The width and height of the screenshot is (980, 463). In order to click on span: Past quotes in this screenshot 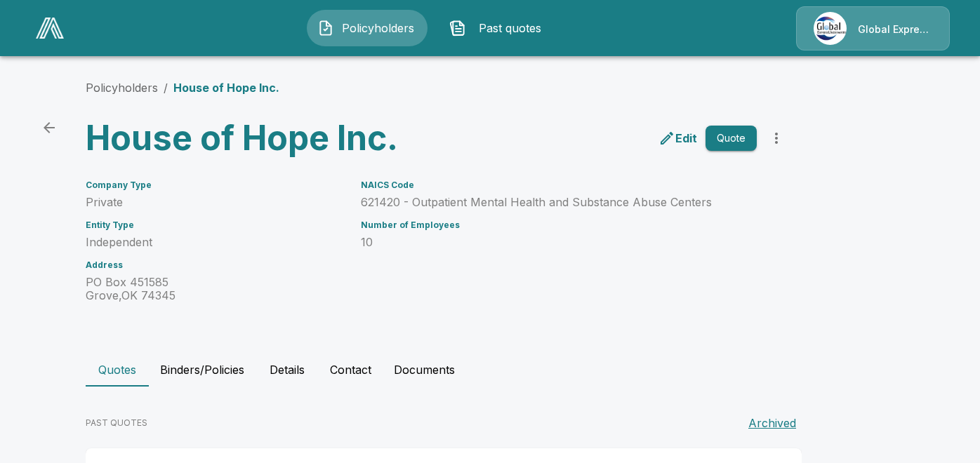, I will do `click(510, 28)`.